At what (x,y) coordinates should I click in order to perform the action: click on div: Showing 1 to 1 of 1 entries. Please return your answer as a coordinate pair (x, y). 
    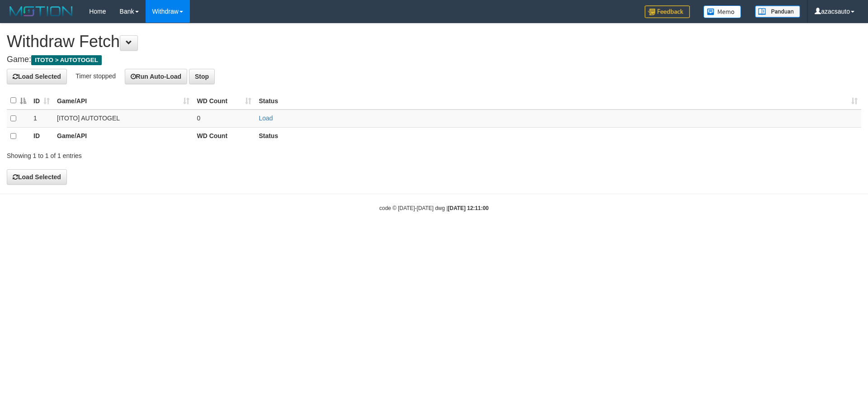
    Looking at the image, I should click on (181, 154).